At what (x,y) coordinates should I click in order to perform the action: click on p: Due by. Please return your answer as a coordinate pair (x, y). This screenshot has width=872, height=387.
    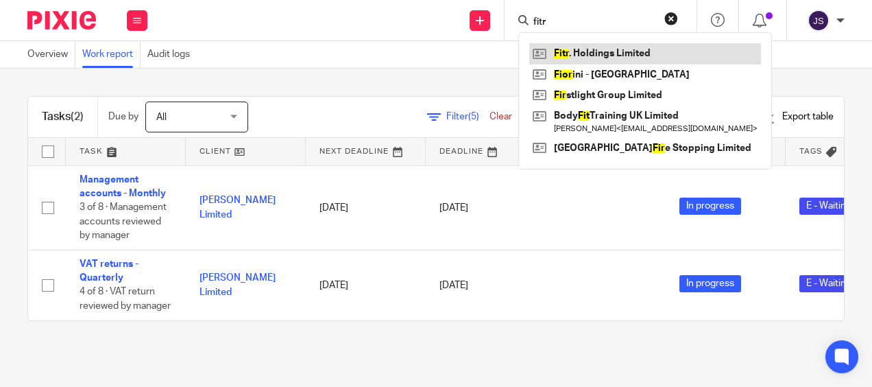
    Looking at the image, I should click on (123, 117).